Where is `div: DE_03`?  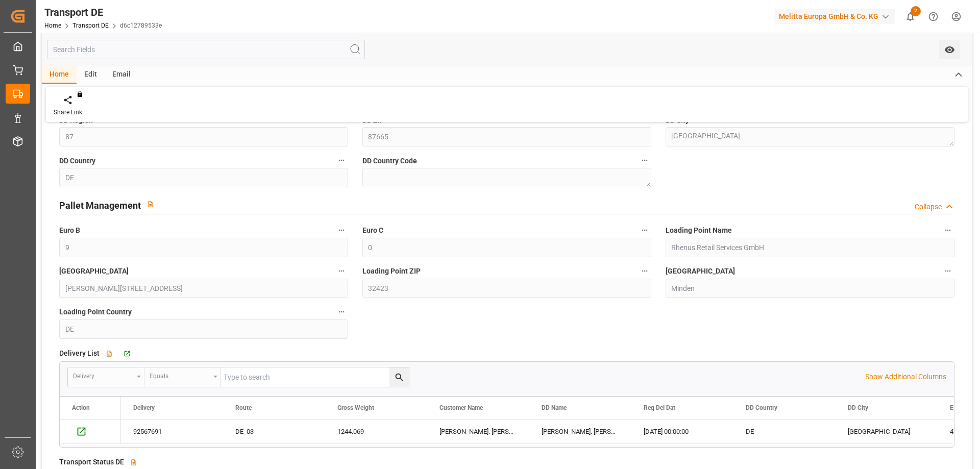 div: DE_03 is located at coordinates (274, 431).